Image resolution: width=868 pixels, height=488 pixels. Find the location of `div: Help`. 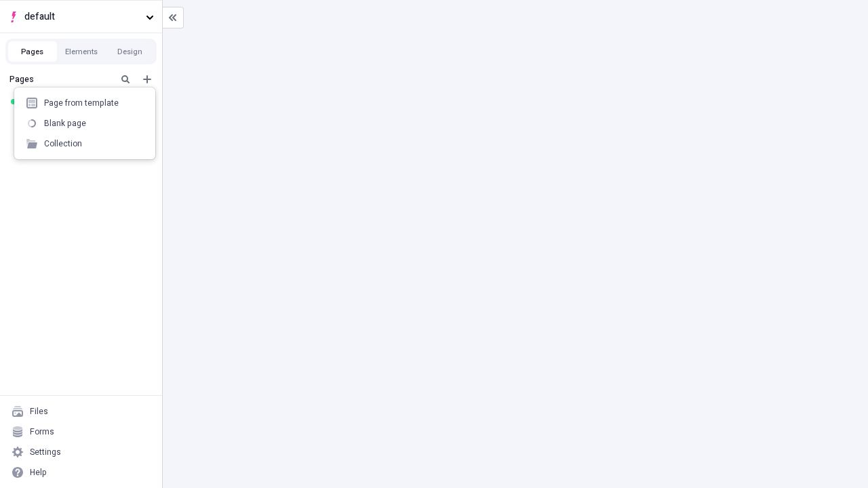

div: Help is located at coordinates (38, 473).